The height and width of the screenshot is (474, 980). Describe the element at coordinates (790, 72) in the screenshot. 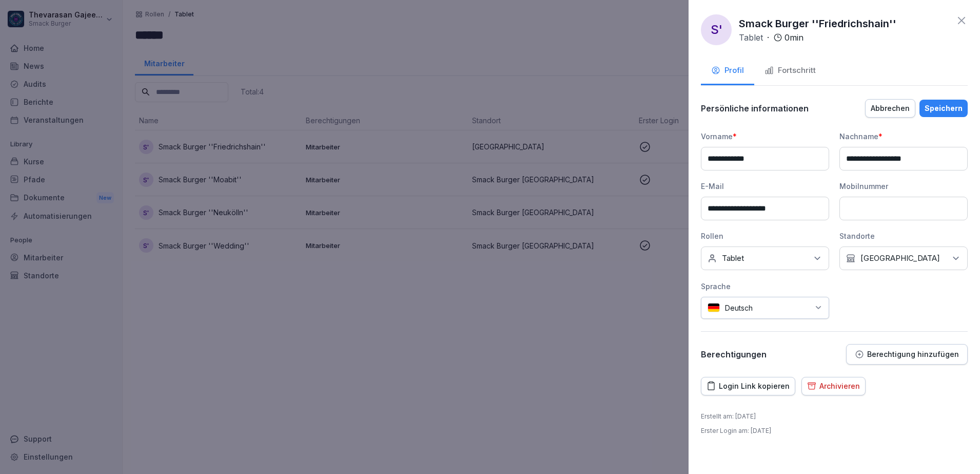

I see `button: Fortschritt` at that location.